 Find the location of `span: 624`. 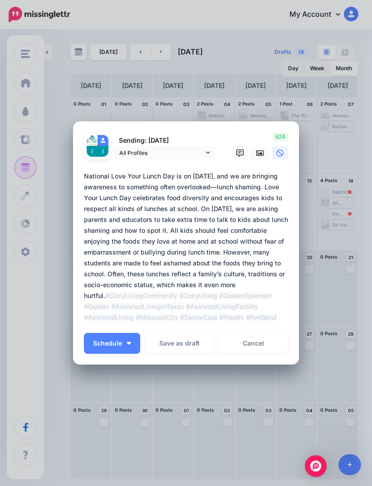

span: 624 is located at coordinates (280, 137).